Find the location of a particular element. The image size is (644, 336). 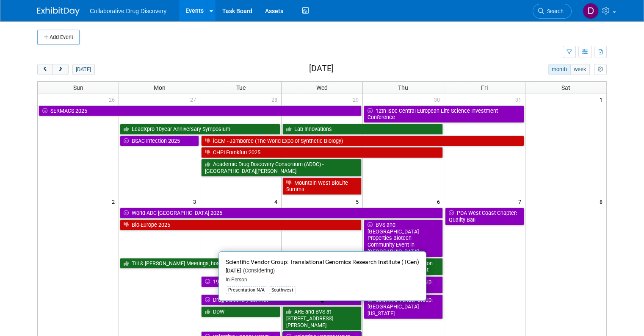

a: Search is located at coordinates (552, 11).